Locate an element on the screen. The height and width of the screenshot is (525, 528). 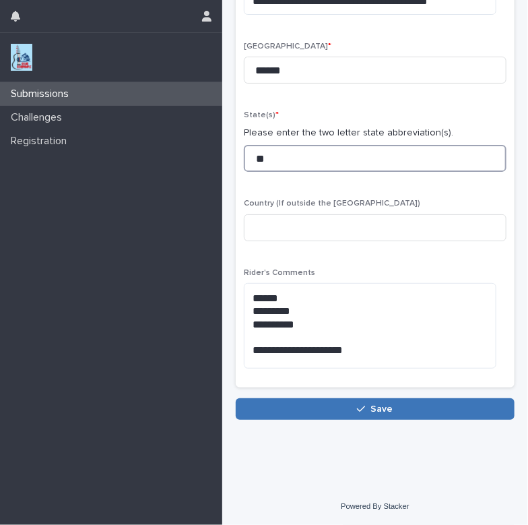
span: Save is located at coordinates (382, 409).